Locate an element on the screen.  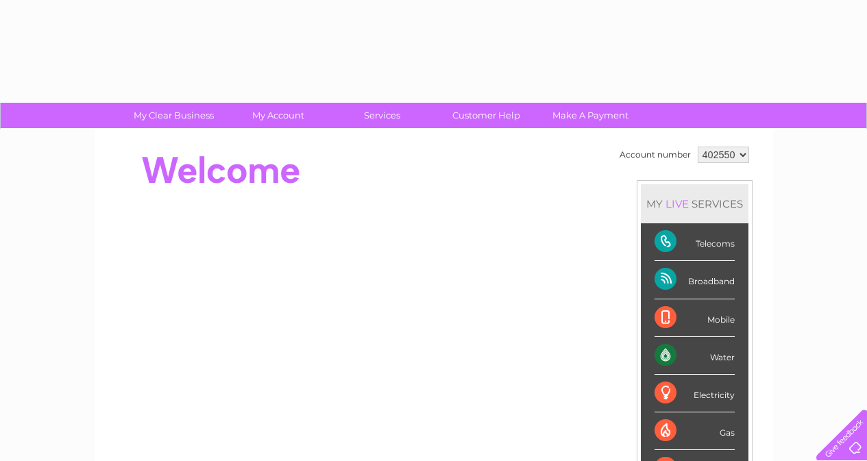
a: Customer Help is located at coordinates (486, 115).